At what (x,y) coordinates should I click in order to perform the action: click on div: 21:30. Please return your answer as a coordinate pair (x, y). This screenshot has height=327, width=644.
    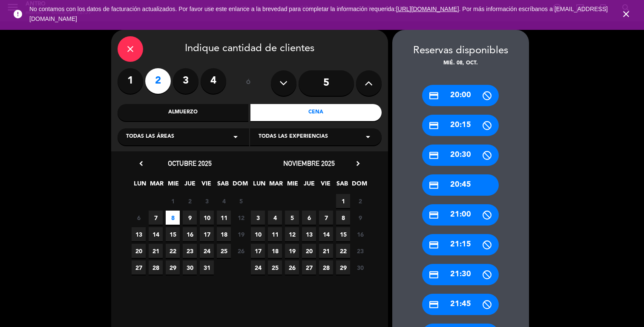
    Looking at the image, I should click on (460, 275).